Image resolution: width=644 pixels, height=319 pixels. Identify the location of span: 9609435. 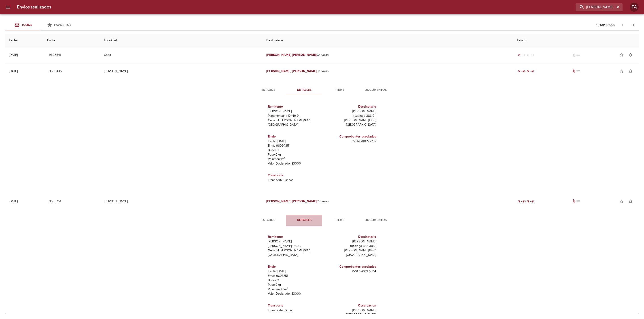
(55, 71).